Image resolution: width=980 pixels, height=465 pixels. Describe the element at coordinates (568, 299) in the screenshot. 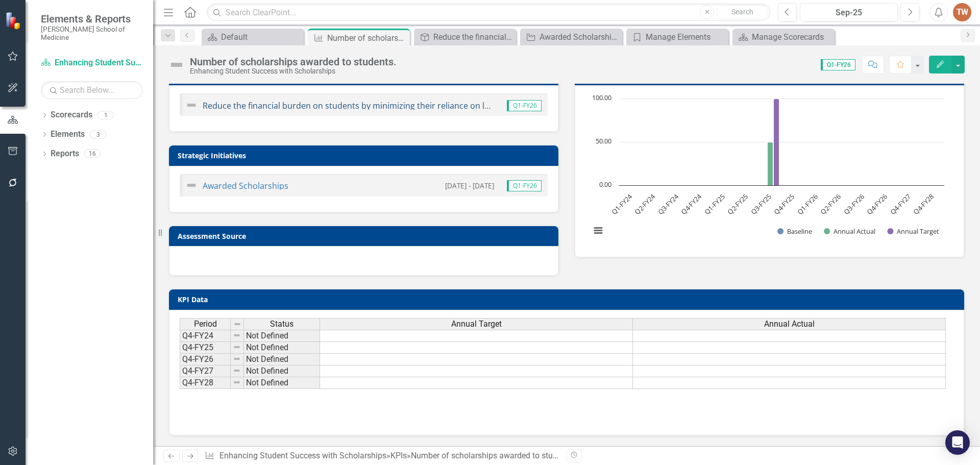

I see `h3: KPI Data` at that location.